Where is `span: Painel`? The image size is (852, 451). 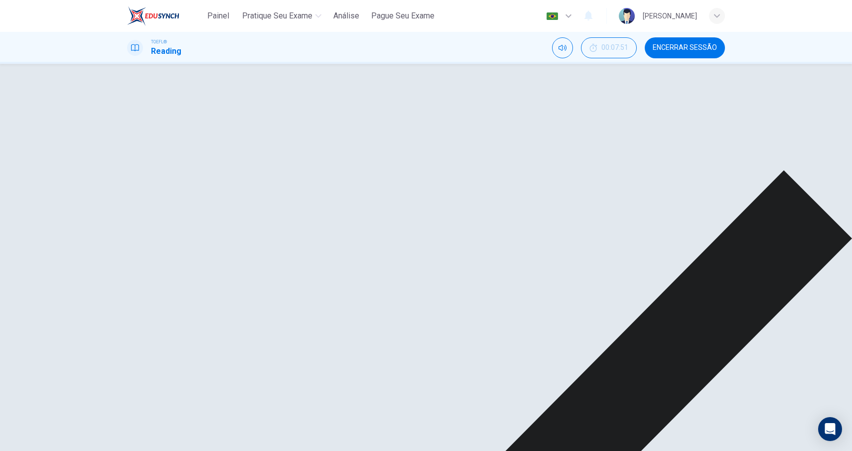 span: Painel is located at coordinates (218, 16).